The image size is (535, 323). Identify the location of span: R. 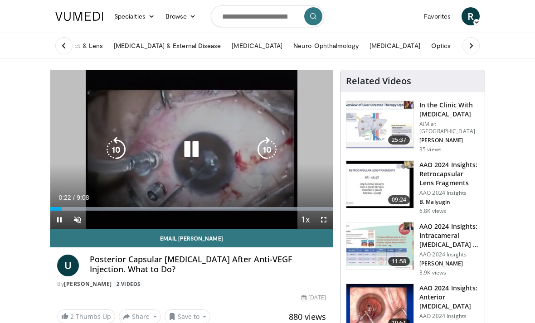
(470, 16).